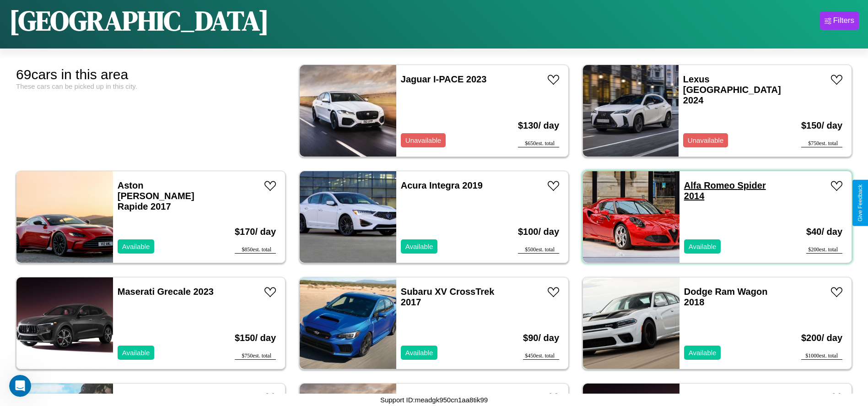 This screenshot has width=868, height=406. I want to click on div: Filters, so click(843, 20).